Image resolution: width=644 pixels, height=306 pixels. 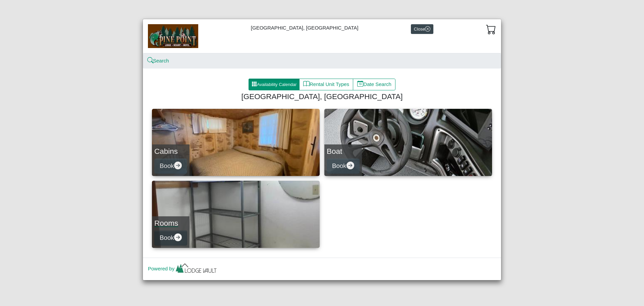 I want to click on button: calendar dateDate Search, so click(x=374, y=85).